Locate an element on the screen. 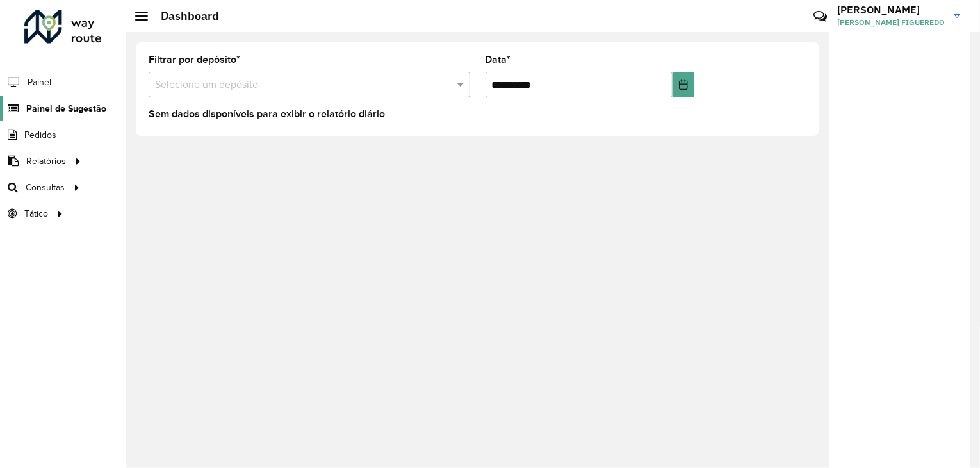 The width and height of the screenshot is (980, 468). a: Contato Rápido is located at coordinates (820, 16).